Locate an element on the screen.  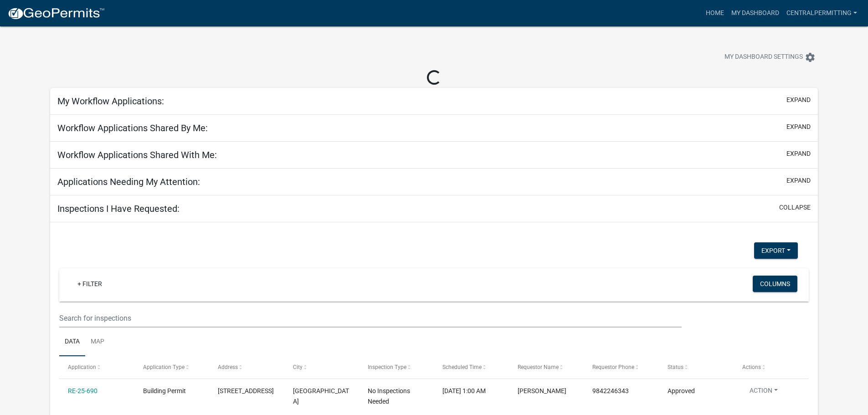
datatable-header-cell: Application Type is located at coordinates (172, 367).